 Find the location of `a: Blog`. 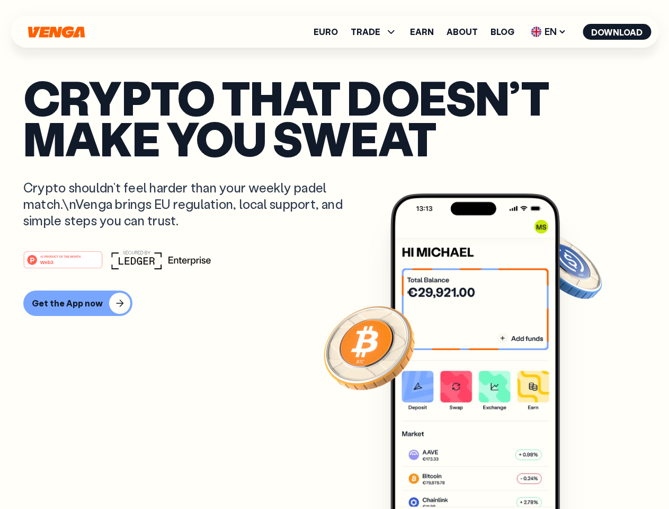

a: Blog is located at coordinates (502, 32).